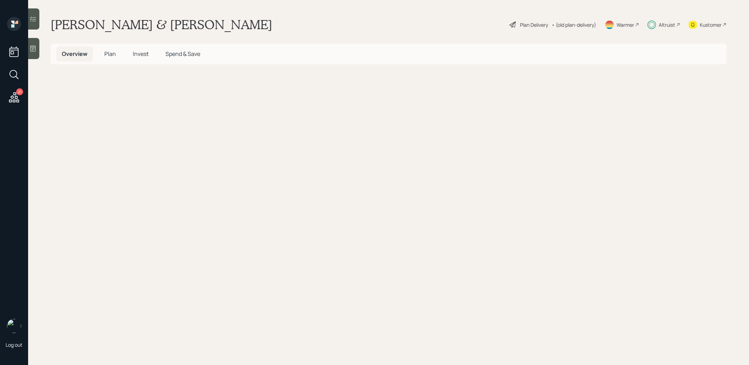  I want to click on span: Invest, so click(141, 54).